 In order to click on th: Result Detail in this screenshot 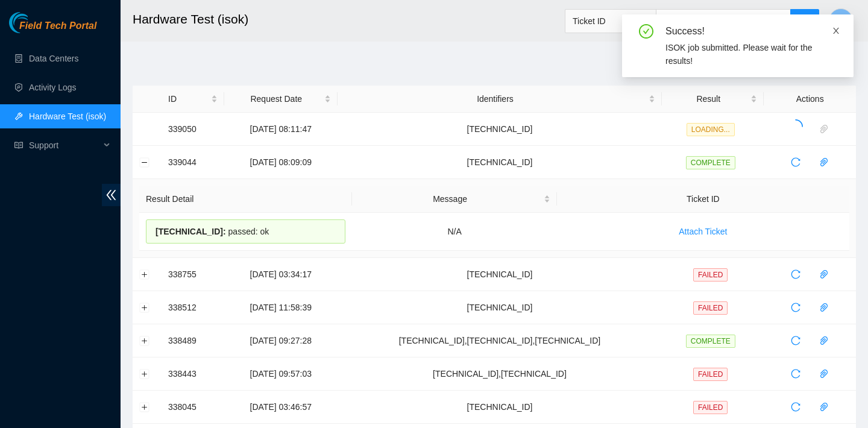, I will do `click(245, 199)`.